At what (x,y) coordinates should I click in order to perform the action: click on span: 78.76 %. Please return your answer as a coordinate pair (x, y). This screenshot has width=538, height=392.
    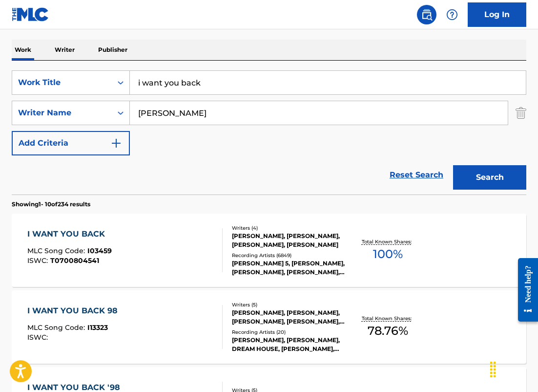
    Looking at the image, I should click on (388, 331).